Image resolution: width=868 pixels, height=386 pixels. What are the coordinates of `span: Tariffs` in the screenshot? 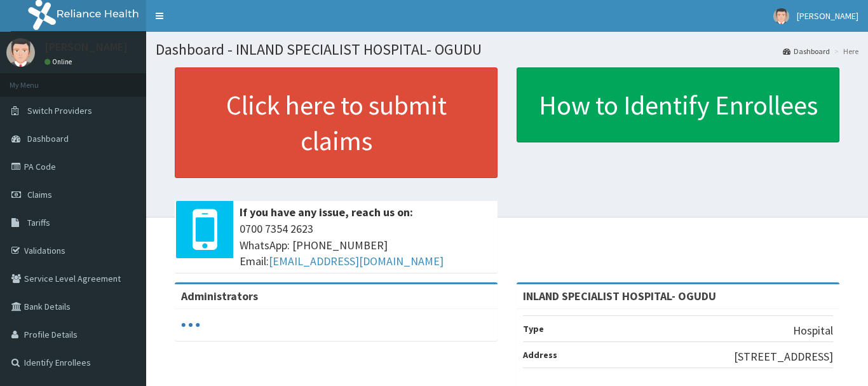 It's located at (39, 222).